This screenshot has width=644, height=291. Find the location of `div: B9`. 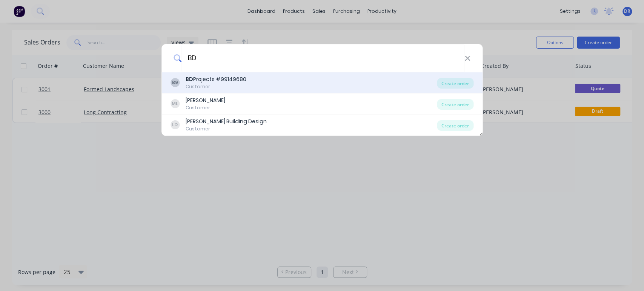

div: B9 is located at coordinates (175, 82).